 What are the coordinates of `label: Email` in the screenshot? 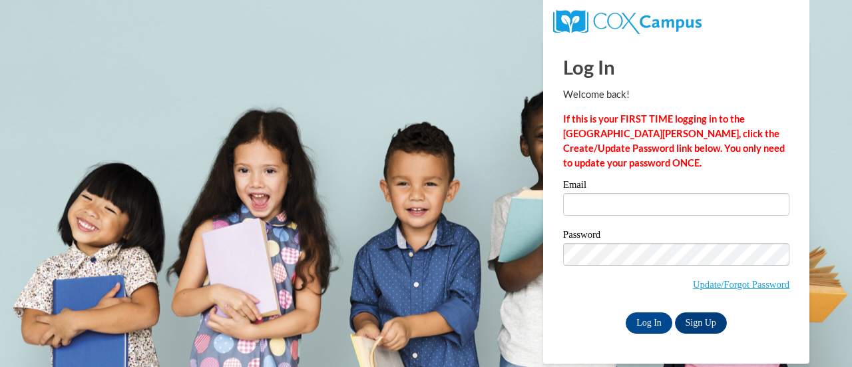 It's located at (677, 186).